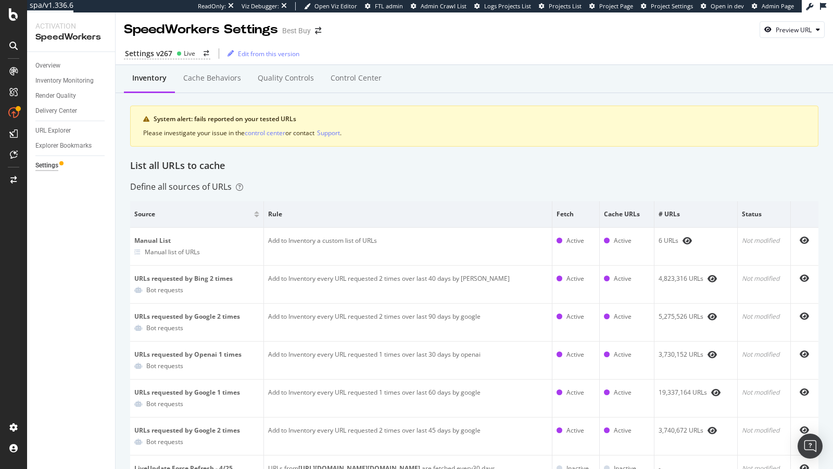 The image size is (833, 469). Describe the element at coordinates (71, 146) in the screenshot. I see `a: Explorer Bookmarks` at that location.